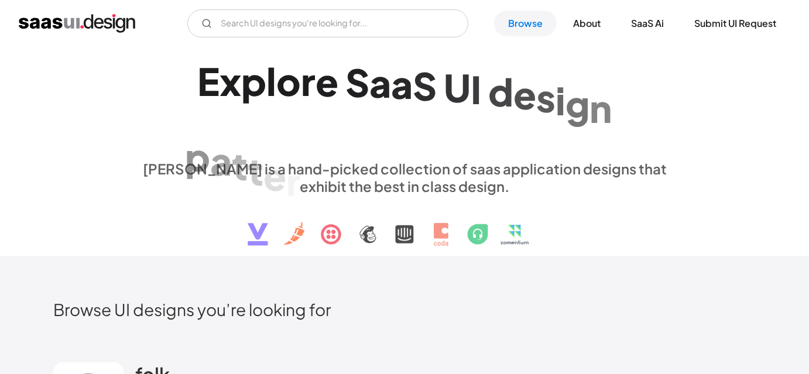 The width and height of the screenshot is (809, 374). What do you see at coordinates (328, 23) in the screenshot?
I see `form: Email Form` at bounding box center [328, 23].